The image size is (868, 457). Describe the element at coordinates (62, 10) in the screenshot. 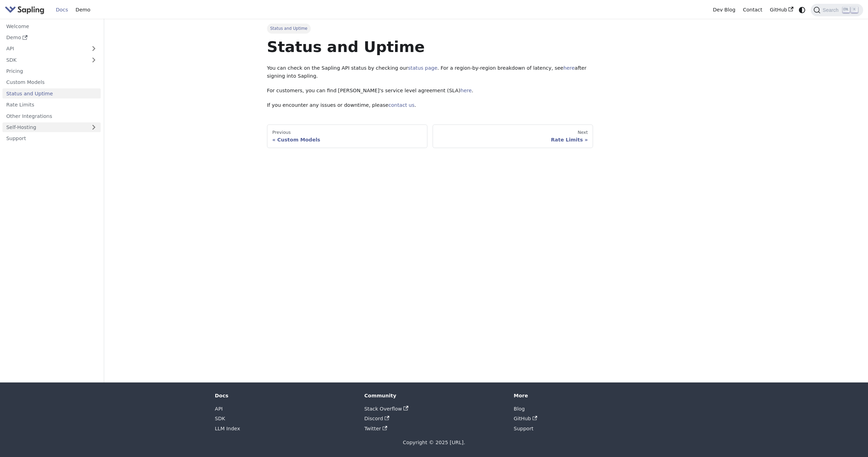

I see `a: Docs` at that location.